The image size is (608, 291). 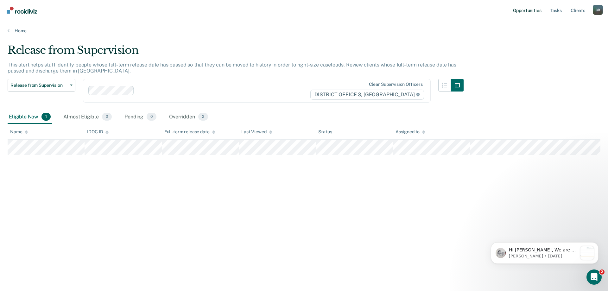 I want to click on span: Release from Supervision, so click(x=39, y=85).